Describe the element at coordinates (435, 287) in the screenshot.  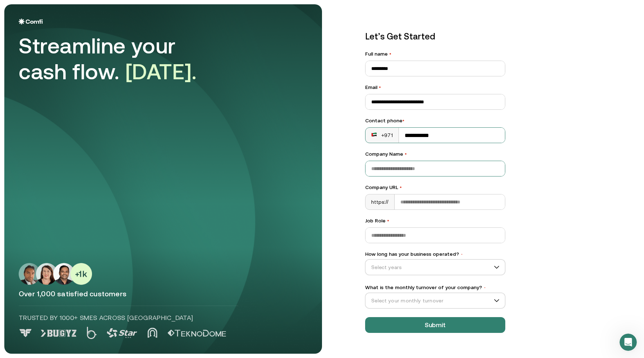
I see `label: What is the monthly turnover of your company?` at that location.